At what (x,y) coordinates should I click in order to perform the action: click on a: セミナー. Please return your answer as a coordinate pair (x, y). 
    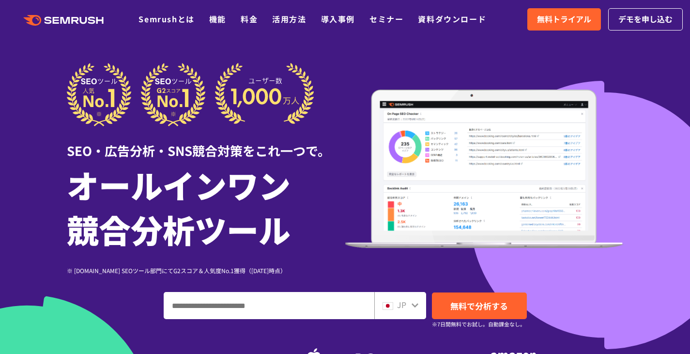
    Looking at the image, I should click on (387, 19).